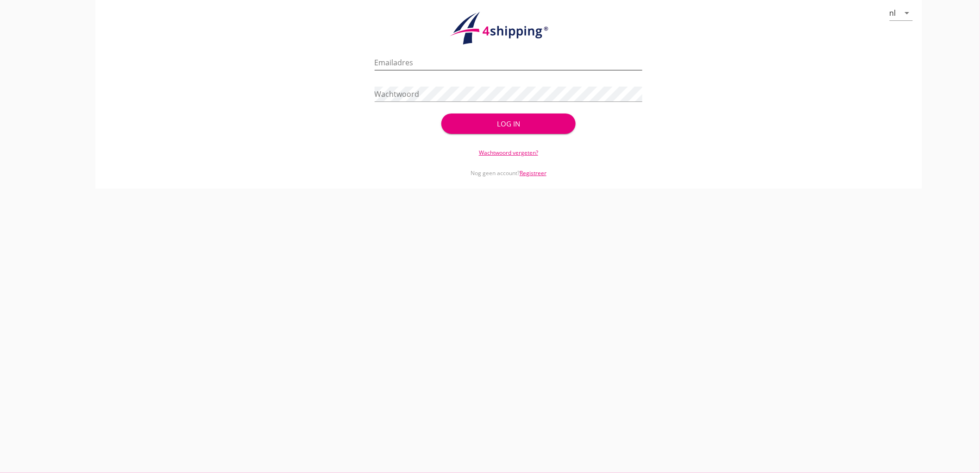 This screenshot has height=473, width=980. Describe the element at coordinates (893, 13) in the screenshot. I see `div: nl` at that location.